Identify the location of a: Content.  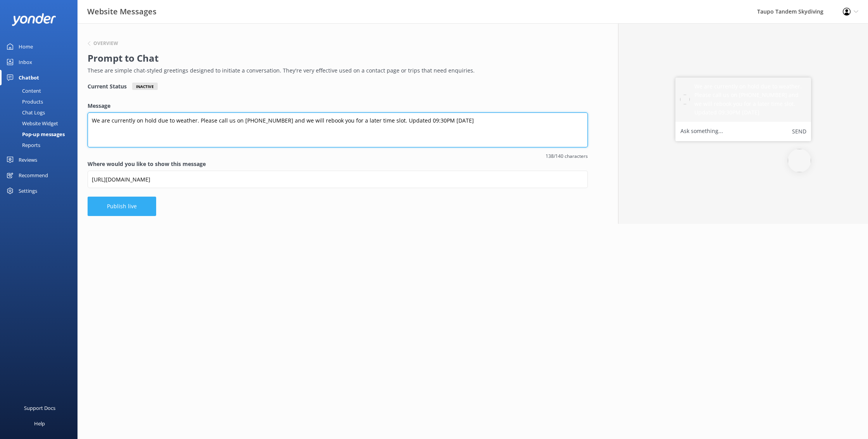
(41, 91).